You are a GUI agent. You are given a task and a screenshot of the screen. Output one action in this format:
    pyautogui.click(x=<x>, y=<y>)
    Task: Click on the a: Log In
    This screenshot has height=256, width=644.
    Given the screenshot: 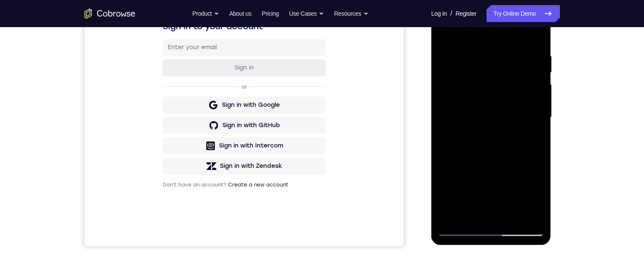 What is the action you would take?
    pyautogui.click(x=439, y=14)
    